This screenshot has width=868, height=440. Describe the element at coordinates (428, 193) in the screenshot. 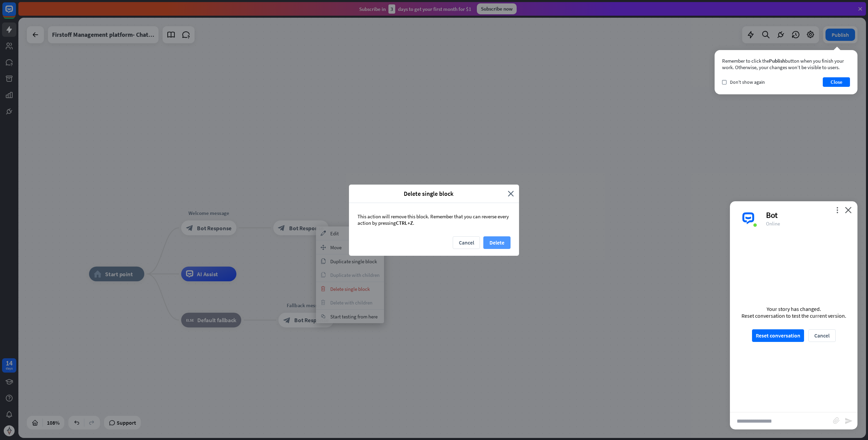

I see `span: Delete single block` at that location.